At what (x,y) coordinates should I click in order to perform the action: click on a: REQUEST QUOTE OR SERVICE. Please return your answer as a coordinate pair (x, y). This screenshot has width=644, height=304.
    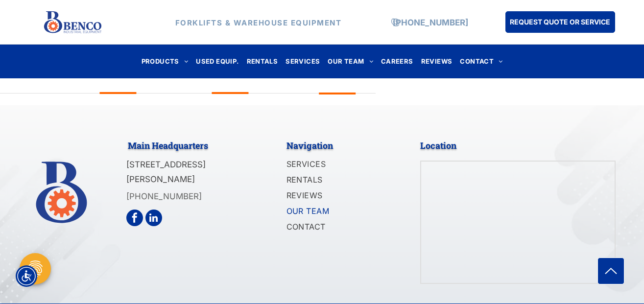
    Looking at the image, I should click on (561, 22).